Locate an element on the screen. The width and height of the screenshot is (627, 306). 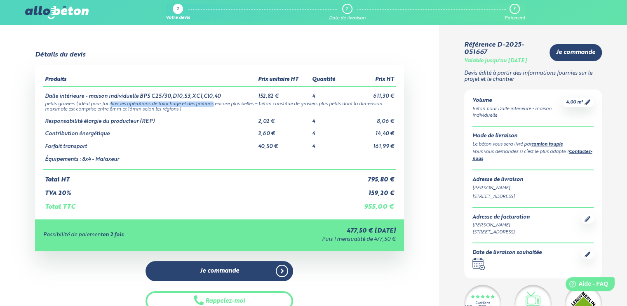
th: Prix HT is located at coordinates (371, 80).